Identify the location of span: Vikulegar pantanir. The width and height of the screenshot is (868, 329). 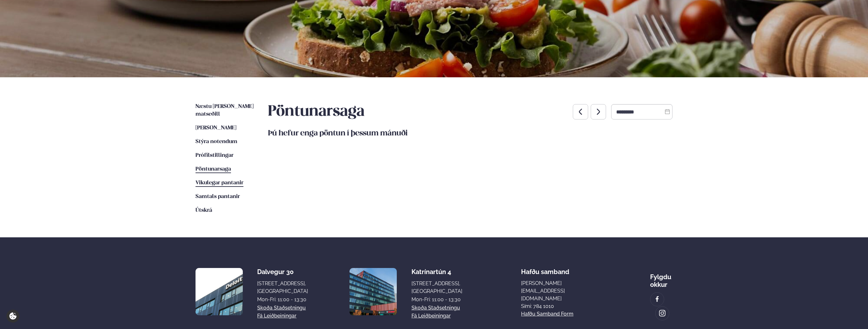
(219, 183).